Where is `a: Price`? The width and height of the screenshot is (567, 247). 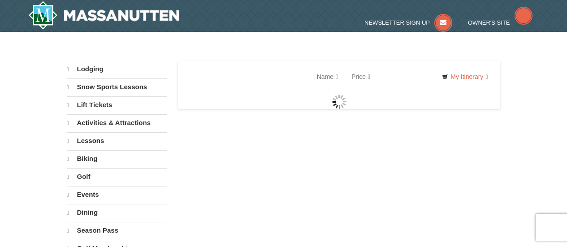
a: Price is located at coordinates (361, 77).